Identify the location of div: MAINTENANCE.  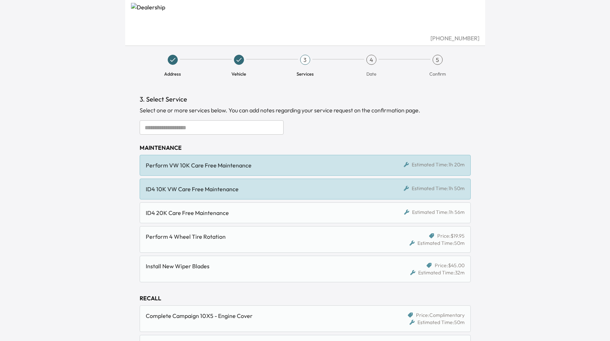
(305, 148).